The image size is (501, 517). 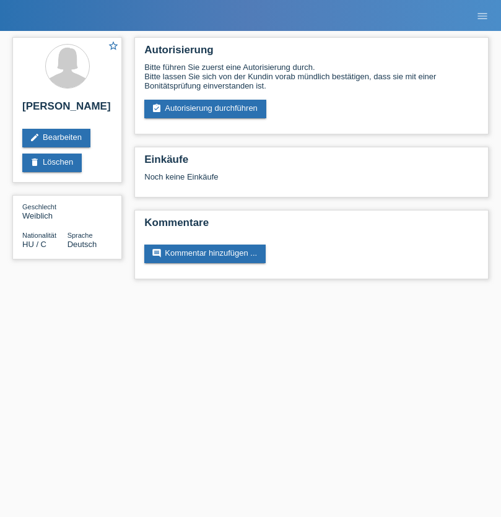 What do you see at coordinates (45, 211) in the screenshot?
I see `div: Weiblich` at bounding box center [45, 211].